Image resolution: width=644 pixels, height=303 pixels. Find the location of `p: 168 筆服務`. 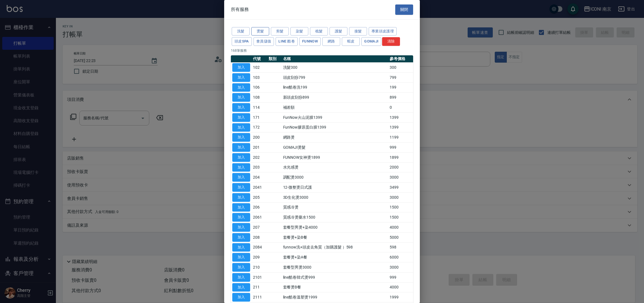

p: 168 筆服務 is located at coordinates (322, 51).